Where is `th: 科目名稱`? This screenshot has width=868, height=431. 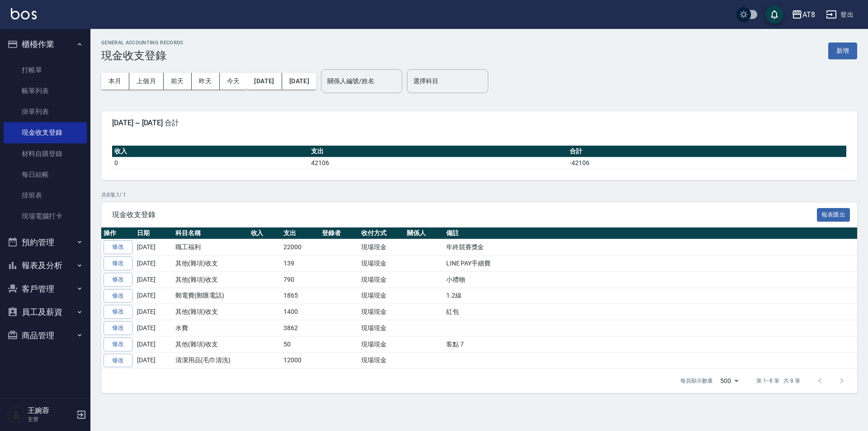 th: 科目名稱 is located at coordinates (210, 234).